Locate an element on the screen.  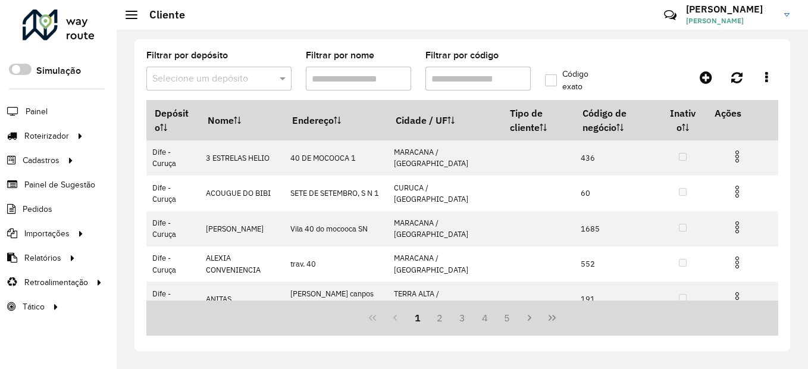
td: Vila 40 do mocooca SN is located at coordinates (336, 229).